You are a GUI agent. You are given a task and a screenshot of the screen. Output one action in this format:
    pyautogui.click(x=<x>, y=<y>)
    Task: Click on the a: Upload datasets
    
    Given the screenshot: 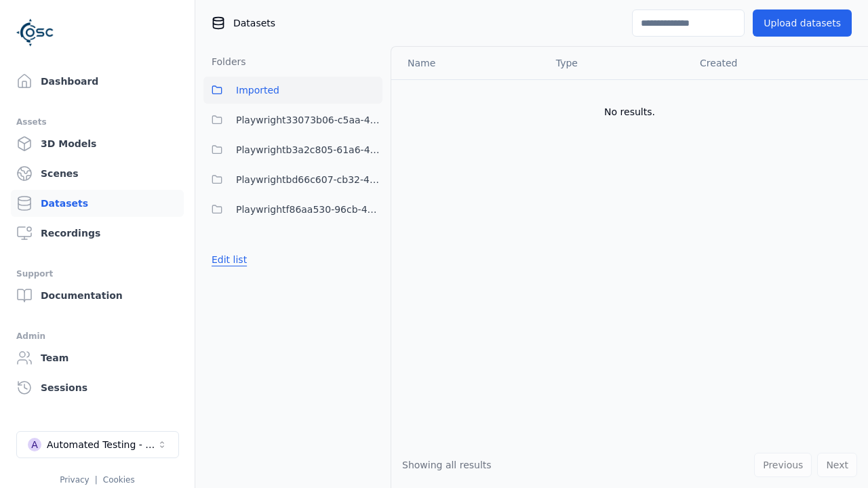 What is the action you would take?
    pyautogui.click(x=802, y=23)
    